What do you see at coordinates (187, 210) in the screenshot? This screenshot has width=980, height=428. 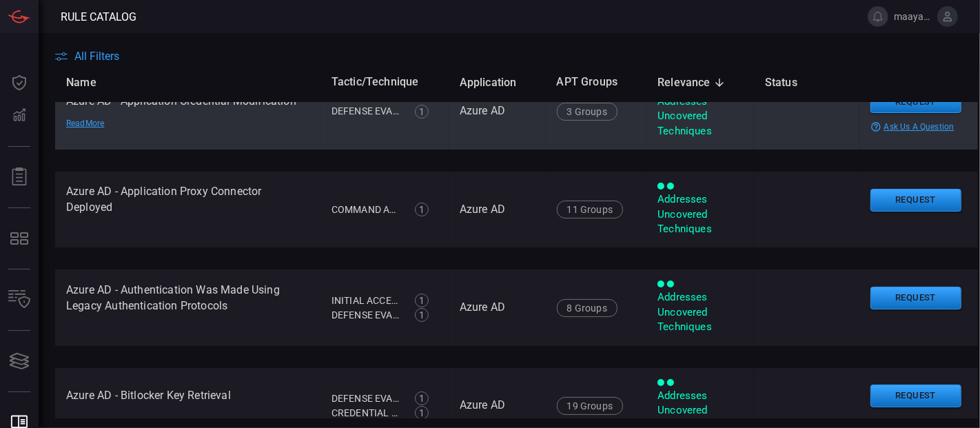 I see `td: Azure AD - Application Proxy Connector Deployed` at bounding box center [187, 210].